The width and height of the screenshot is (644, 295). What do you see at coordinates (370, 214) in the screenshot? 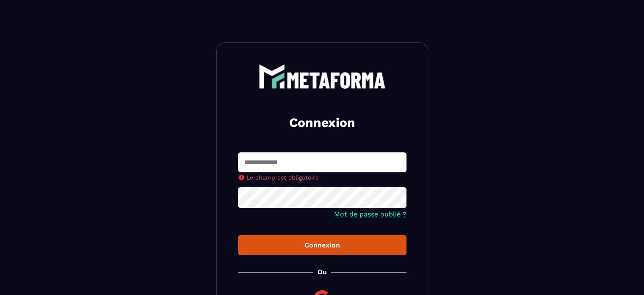
I see `a: Mot de passe oublié ?` at bounding box center [370, 214].